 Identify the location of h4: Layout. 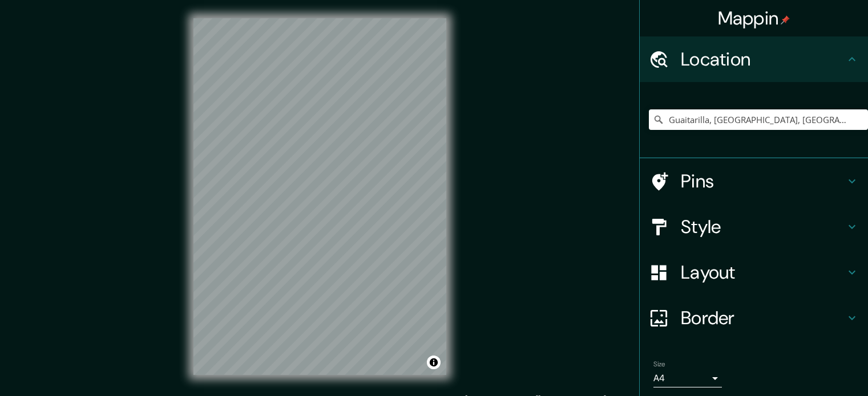
(763, 272).